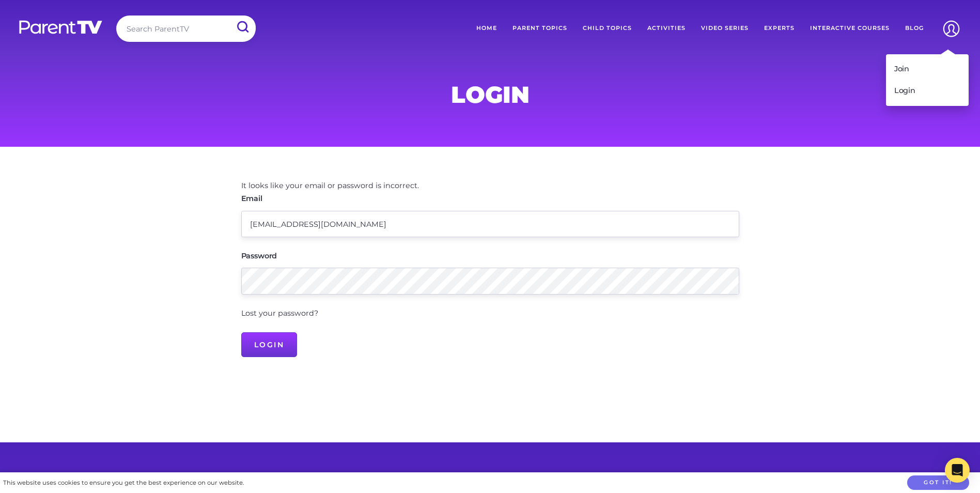  What do you see at coordinates (242, 27) in the screenshot?
I see `input: Submit` at bounding box center [242, 27].